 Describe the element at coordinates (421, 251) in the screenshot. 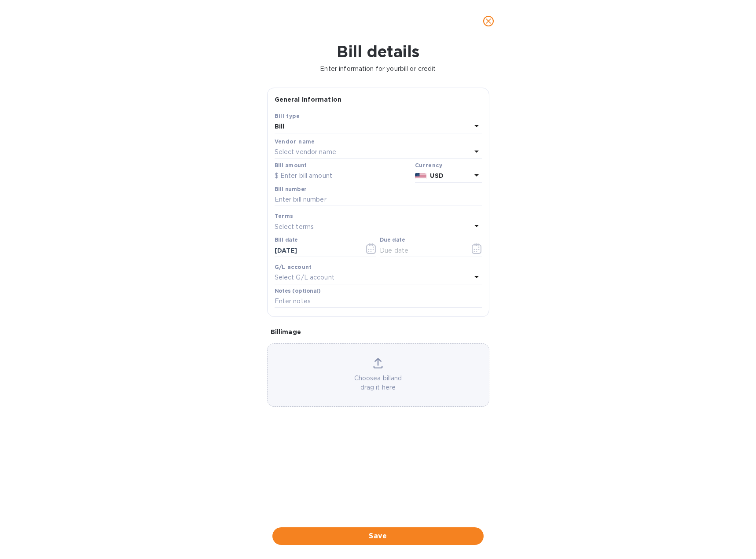

I see `input: Due date` at that location.